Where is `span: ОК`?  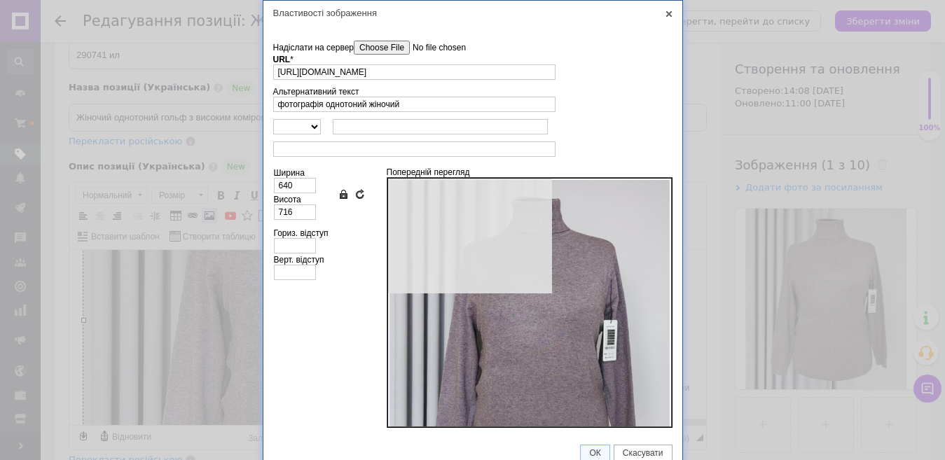 span: ОК is located at coordinates (595, 453).